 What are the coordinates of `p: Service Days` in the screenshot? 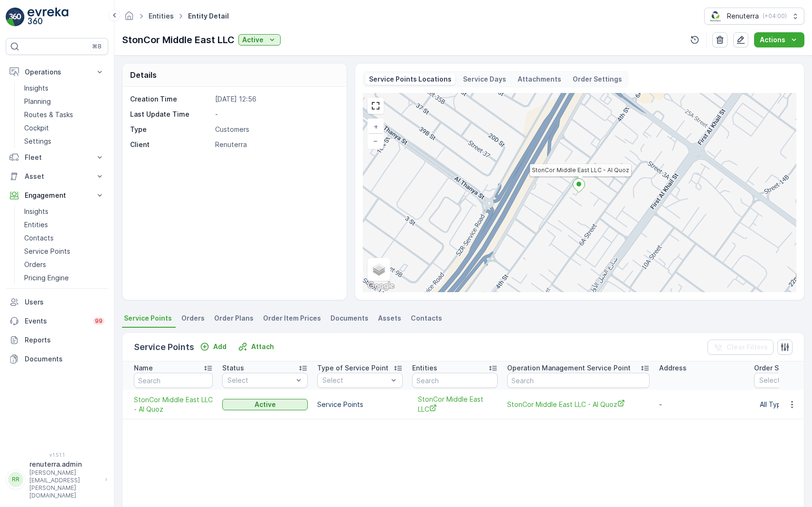 It's located at (484, 79).